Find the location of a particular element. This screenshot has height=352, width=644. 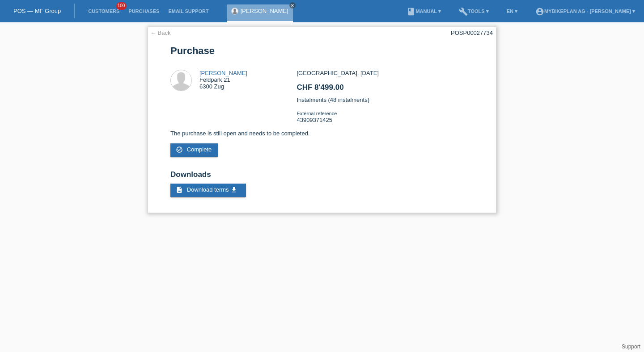

h2: CHF 8'499.00 is located at coordinates (385, 90).